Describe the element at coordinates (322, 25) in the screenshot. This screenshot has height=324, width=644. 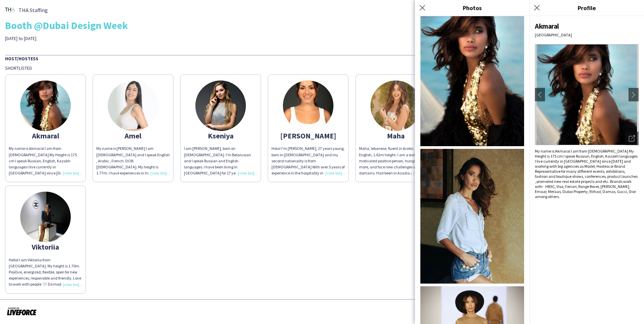
I see `div: Booth @Dubai Design Week` at that location.